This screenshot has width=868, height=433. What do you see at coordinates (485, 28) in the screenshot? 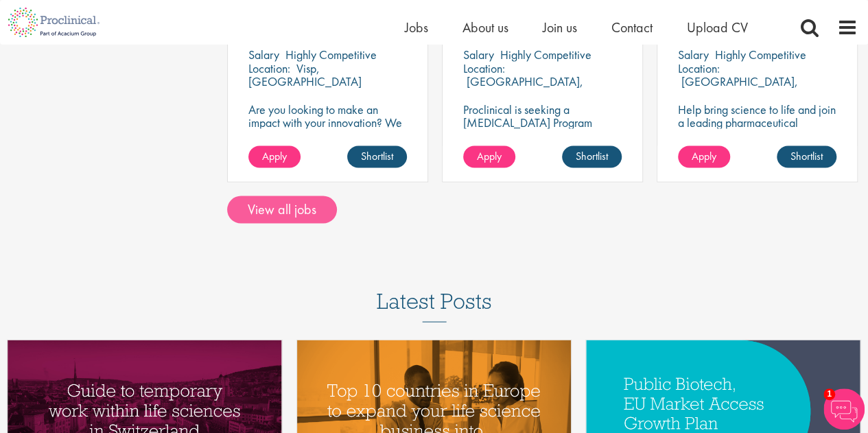
I see `a: About us` at bounding box center [485, 28].